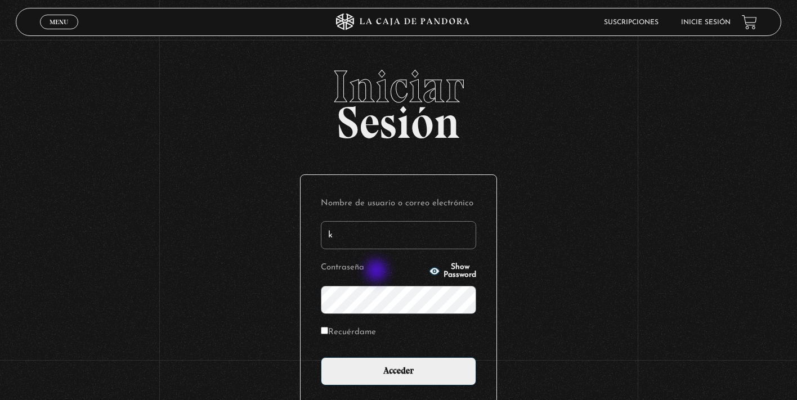 The image size is (797, 400). I want to click on span: Menu, so click(59, 22).